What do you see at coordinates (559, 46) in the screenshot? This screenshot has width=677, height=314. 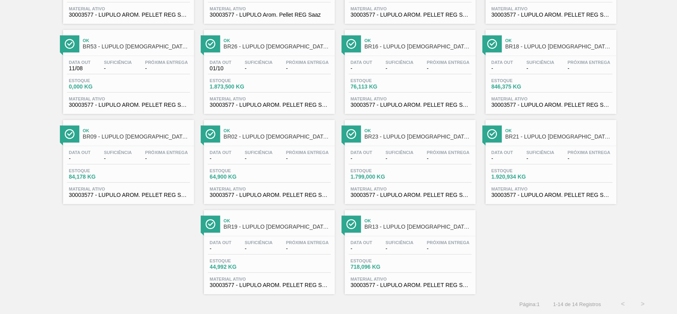 I see `span: BR18 - LÚPULO AROMÁTICO PELLET SAAZ` at bounding box center [559, 46].